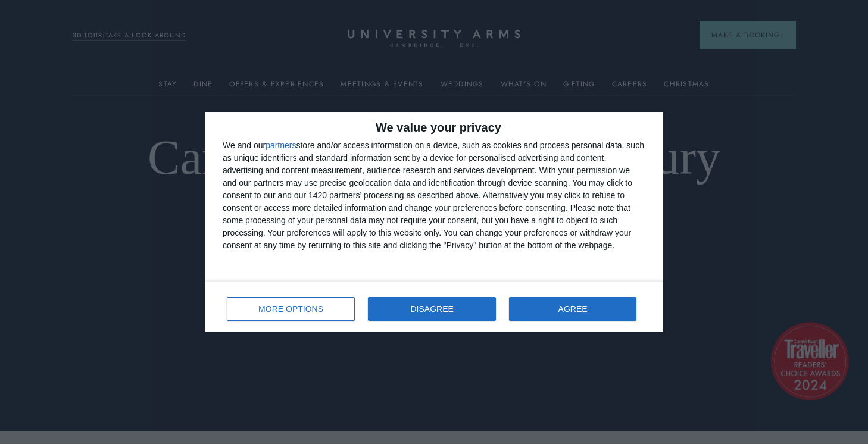 The height and width of the screenshot is (444, 868). What do you see at coordinates (291, 309) in the screenshot?
I see `span: MORE OPTIONS` at bounding box center [291, 309].